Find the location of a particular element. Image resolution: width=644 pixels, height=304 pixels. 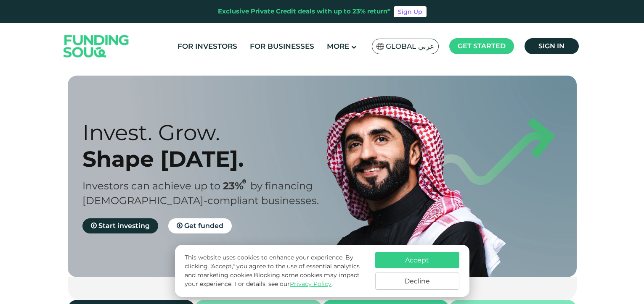

a: For Businesses is located at coordinates (282, 46).